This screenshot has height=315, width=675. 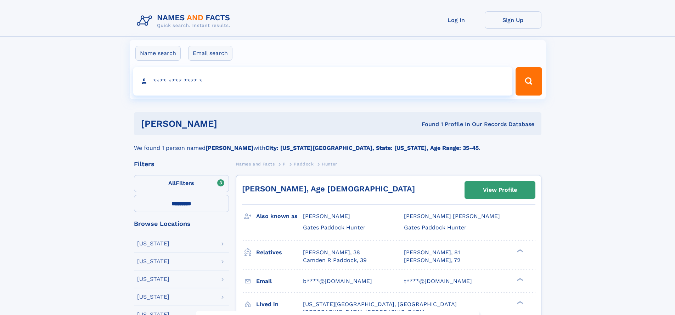 I want to click on div: Filters, so click(x=182, y=164).